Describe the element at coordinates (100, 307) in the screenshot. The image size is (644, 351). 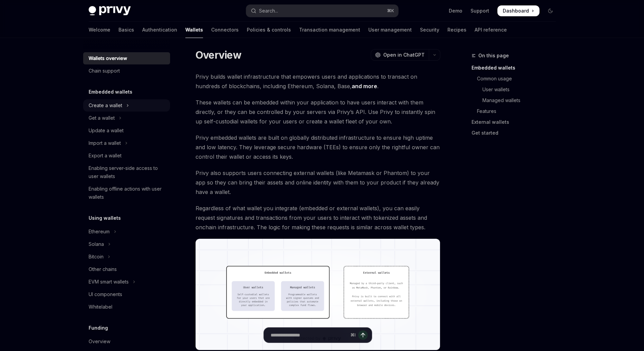
I see `div: Whitelabel` at that location.